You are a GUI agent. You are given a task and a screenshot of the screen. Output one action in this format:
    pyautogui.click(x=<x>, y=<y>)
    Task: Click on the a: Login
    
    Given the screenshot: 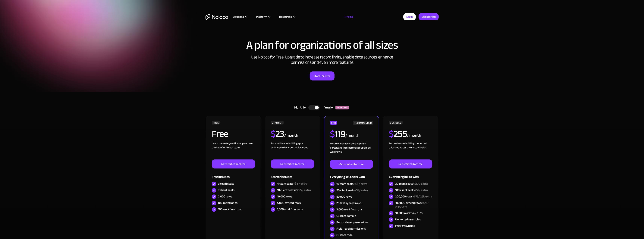 What is the action you would take?
    pyautogui.click(x=409, y=17)
    